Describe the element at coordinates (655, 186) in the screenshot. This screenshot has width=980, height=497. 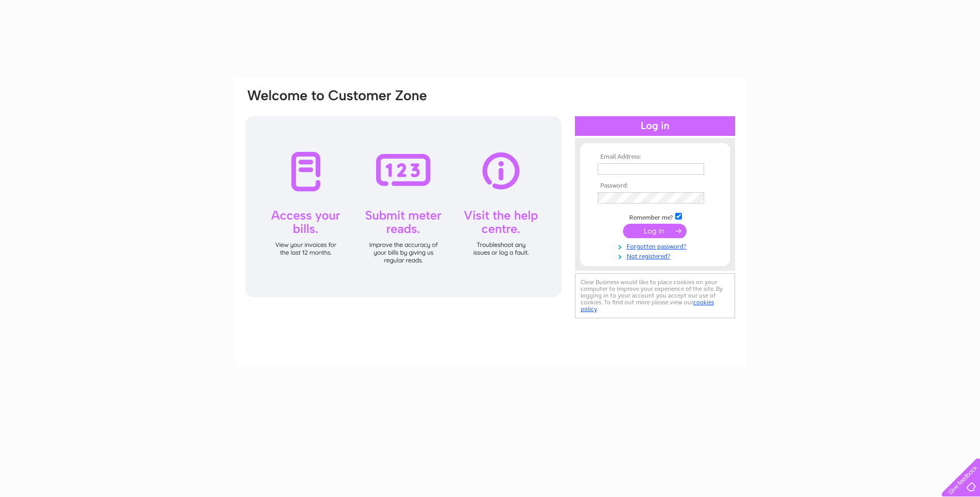
I see `th: Password:` at that location.